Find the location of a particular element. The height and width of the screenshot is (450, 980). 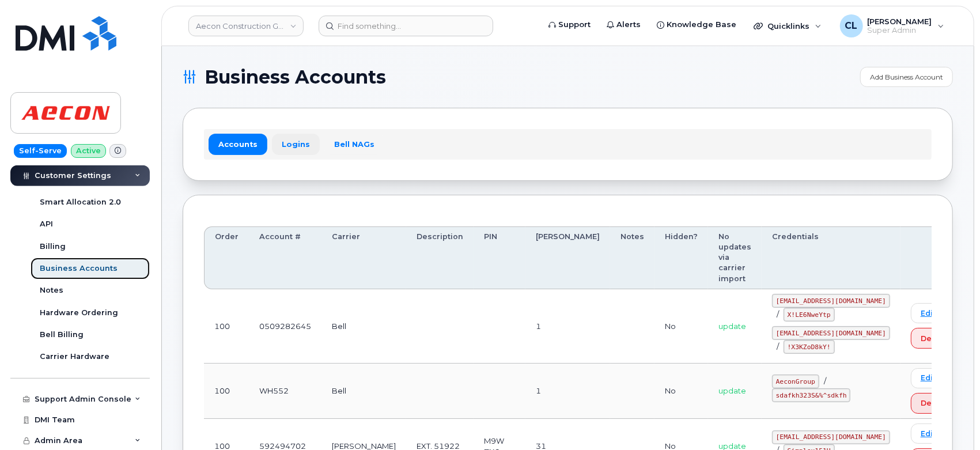

a: Bell NAGs is located at coordinates (354, 144).